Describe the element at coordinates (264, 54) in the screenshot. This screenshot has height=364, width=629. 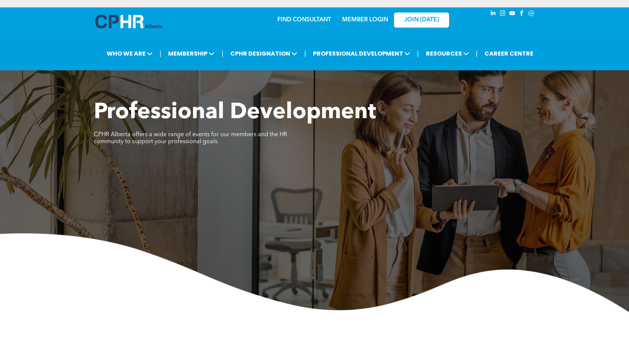
I see `span: CPHR DESIGNATION` at that location.